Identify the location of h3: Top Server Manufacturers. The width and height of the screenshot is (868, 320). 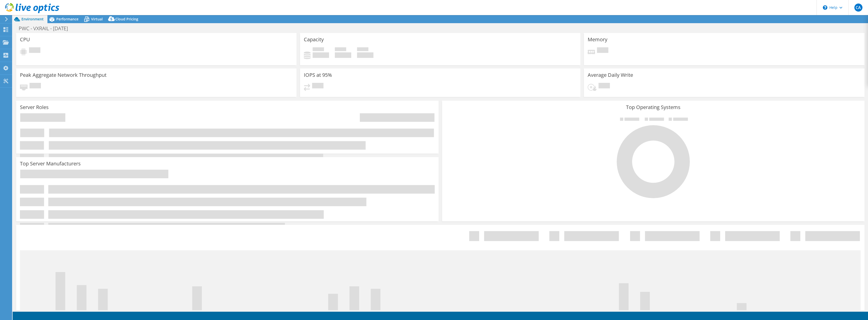
(50, 164).